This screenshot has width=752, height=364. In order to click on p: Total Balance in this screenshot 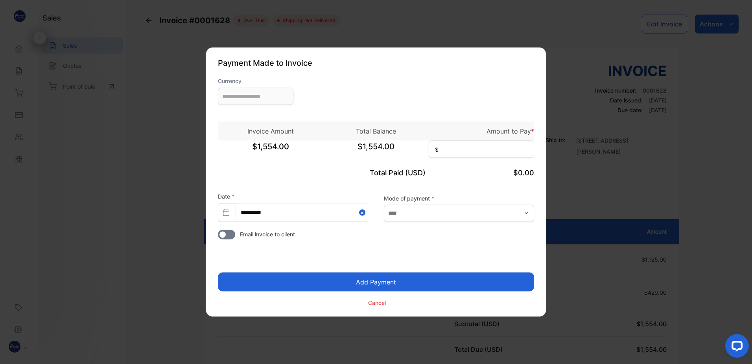, I will do `click(376, 131)`.